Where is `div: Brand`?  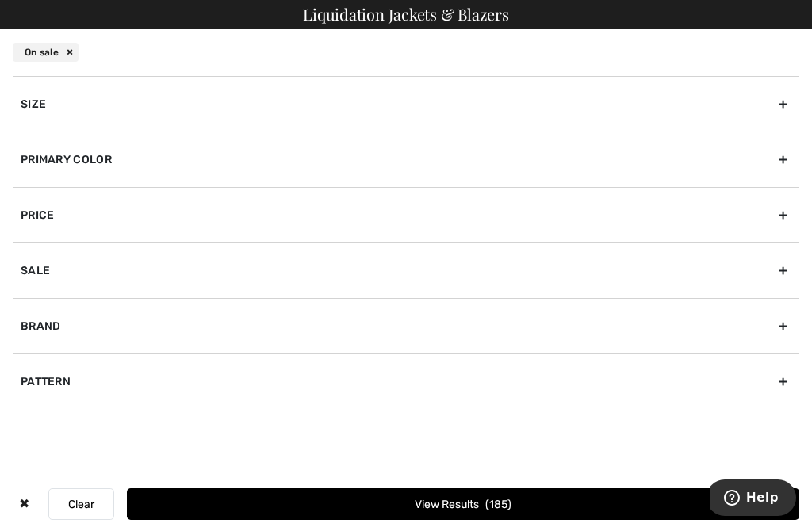
div: Brand is located at coordinates (406, 326).